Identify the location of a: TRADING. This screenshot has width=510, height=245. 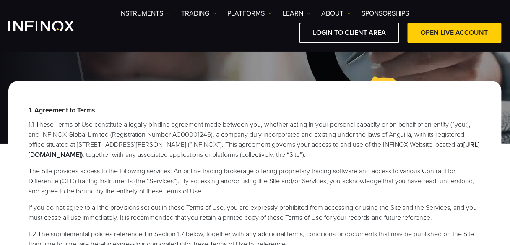
(199, 13).